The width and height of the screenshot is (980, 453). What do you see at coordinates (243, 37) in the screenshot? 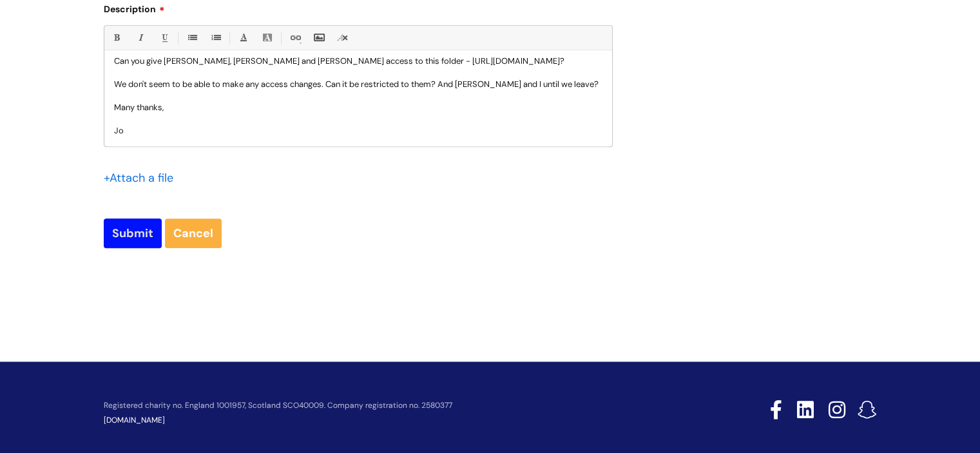
I see `a: Font Color` at bounding box center [243, 37].